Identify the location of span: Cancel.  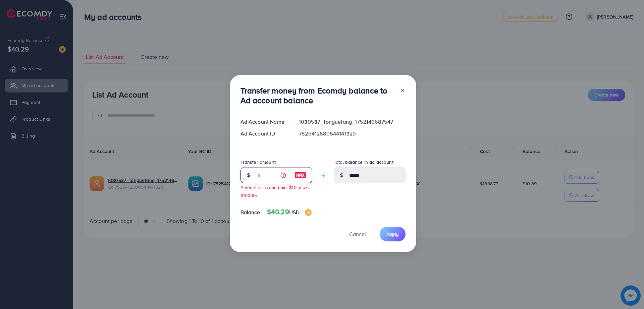
(358, 234).